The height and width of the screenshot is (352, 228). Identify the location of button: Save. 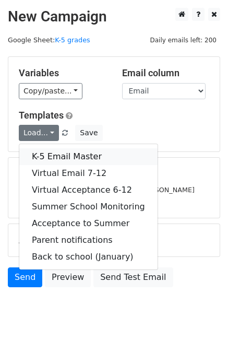
(89, 133).